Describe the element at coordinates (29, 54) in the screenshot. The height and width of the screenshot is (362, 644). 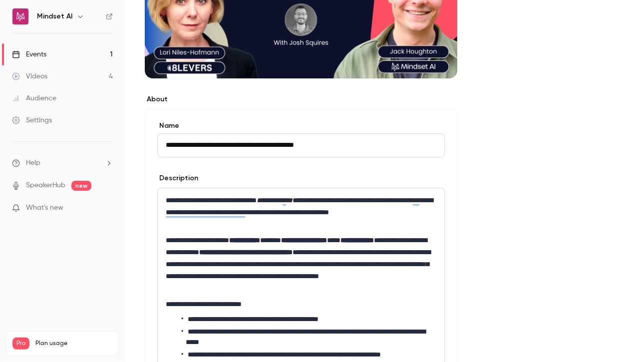
I see `div: Events` at that location.